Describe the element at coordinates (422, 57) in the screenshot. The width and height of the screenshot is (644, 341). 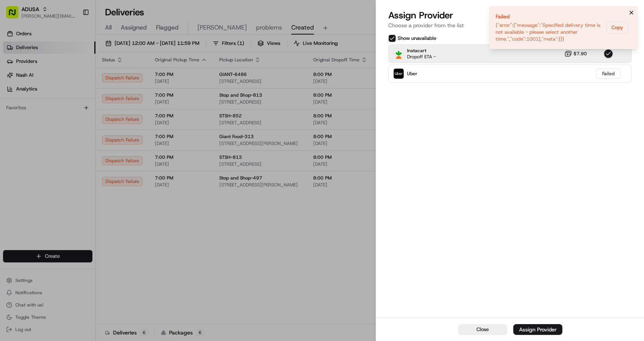
I see `span: Dropoff ETA -` at that location.